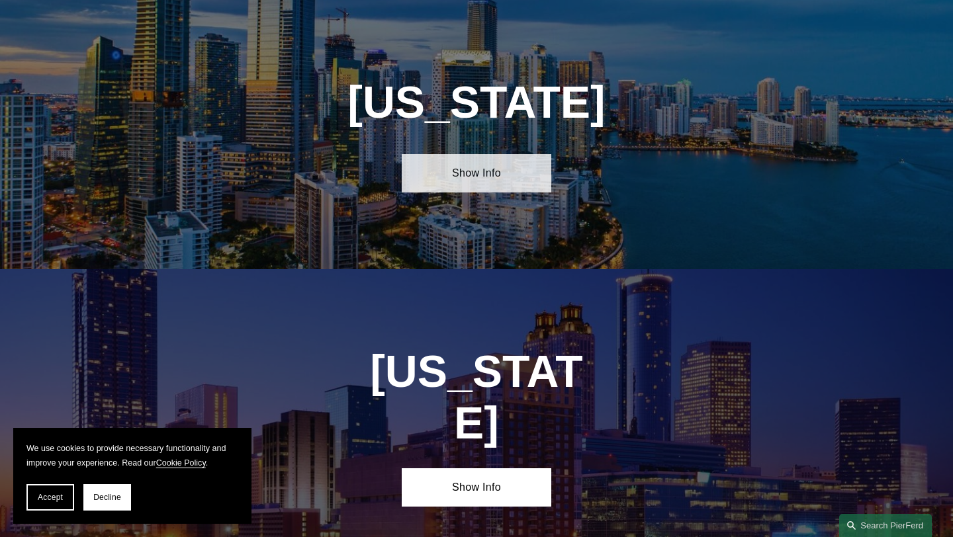 The height and width of the screenshot is (537, 953). I want to click on p: We use cookies to provide necessary functionality and improve your experience. Read our ., so click(132, 456).